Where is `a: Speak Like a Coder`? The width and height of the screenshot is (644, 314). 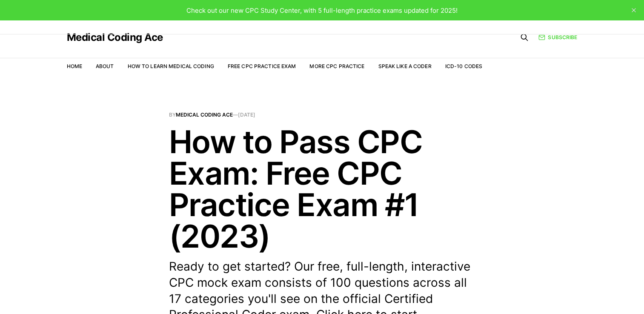
a: Speak Like a Coder is located at coordinates (404, 66).